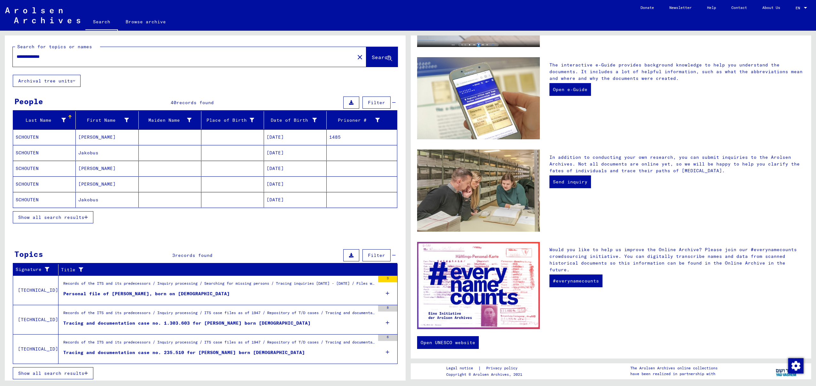 This screenshot has height=386, width=816. Describe the element at coordinates (102, 22) in the screenshot. I see `a: Search` at that location.